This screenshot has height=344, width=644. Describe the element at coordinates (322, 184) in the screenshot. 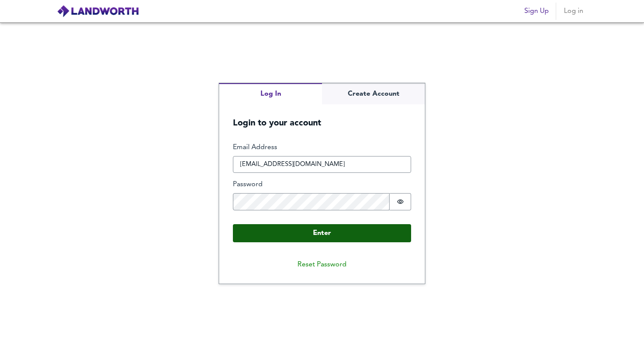

I see `label: Password` at that location.